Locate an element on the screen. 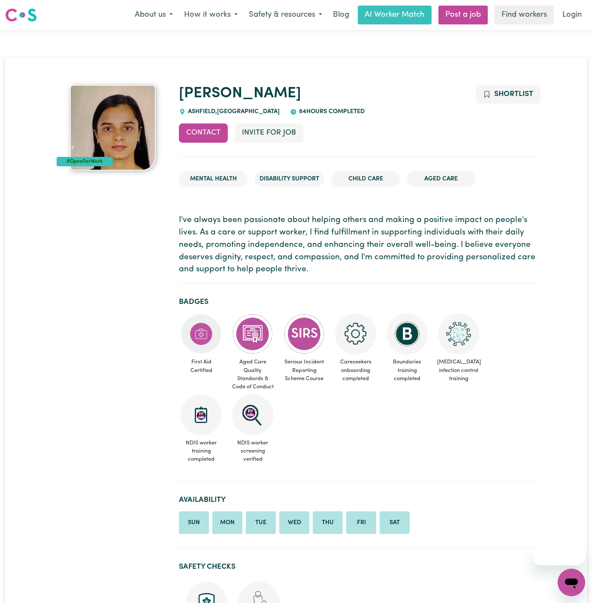 This screenshot has width=592, height=603. a: AI Worker Match is located at coordinates (394, 15).